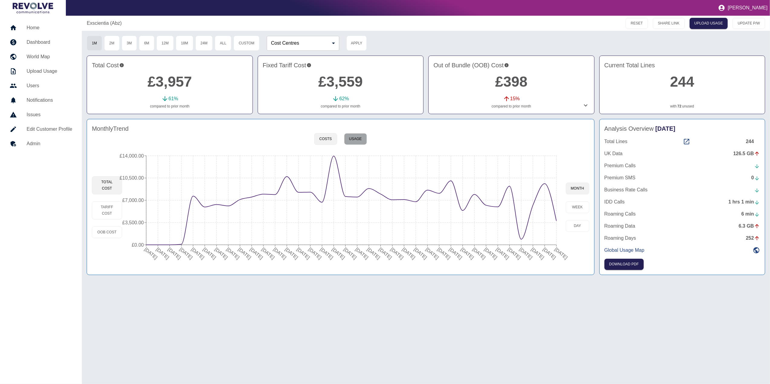 The width and height of the screenshot is (770, 384). I want to click on a: IDD Calls1 hrs 1 min, so click(682, 202).